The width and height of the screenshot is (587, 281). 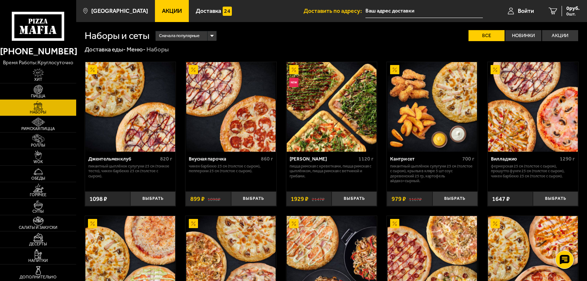 I want to click on h1: Наборы и сеты, so click(x=117, y=36).